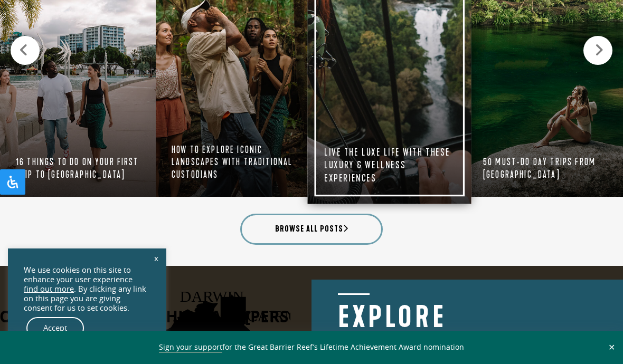  I want to click on a: Accept, so click(54, 328).